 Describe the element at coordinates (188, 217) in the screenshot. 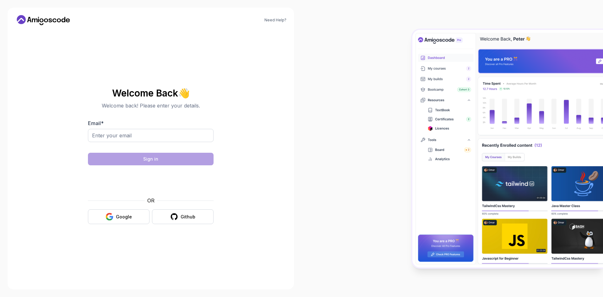

I see `div: Github` at that location.